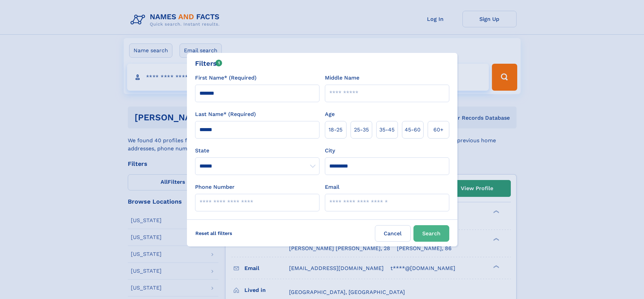 The height and width of the screenshot is (299, 644). What do you see at coordinates (257, 151) in the screenshot?
I see `label: State` at bounding box center [257, 151].